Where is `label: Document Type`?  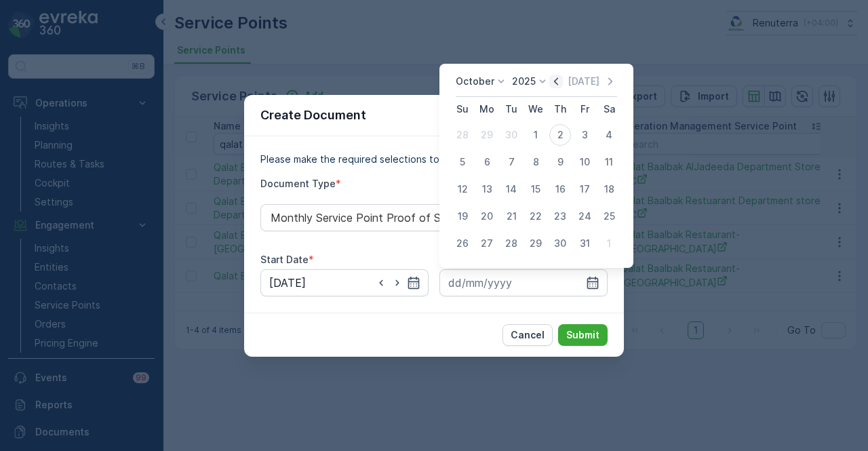 label: Document Type is located at coordinates (297, 183).